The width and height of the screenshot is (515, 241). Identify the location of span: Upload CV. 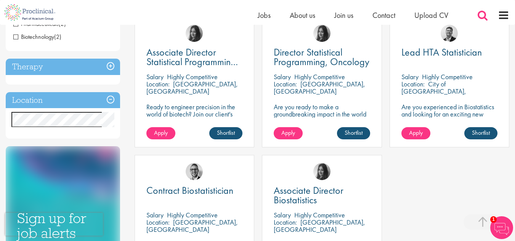
(431, 15).